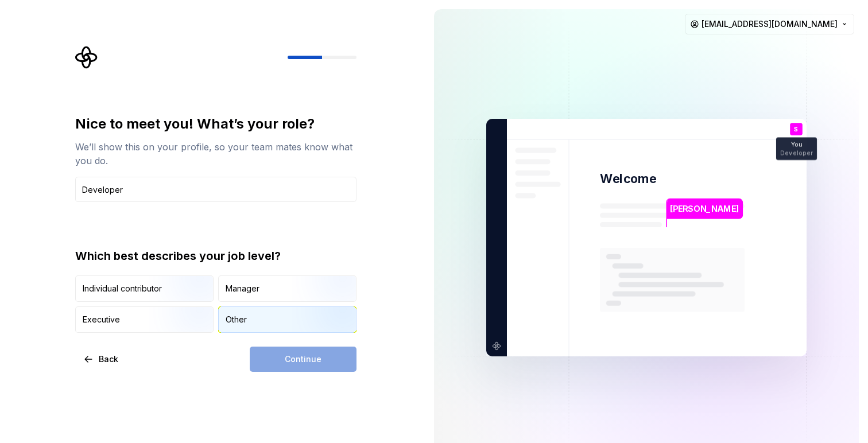 The height and width of the screenshot is (443, 868). Describe the element at coordinates (102, 360) in the screenshot. I see `button: Back` at that location.